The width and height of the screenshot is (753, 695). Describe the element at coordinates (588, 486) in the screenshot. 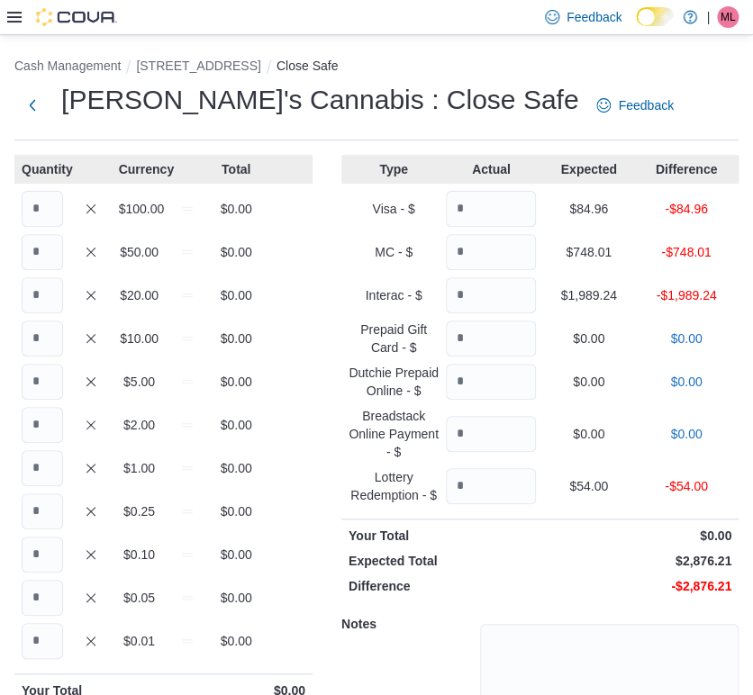

I see `p: $54.00` at that location.